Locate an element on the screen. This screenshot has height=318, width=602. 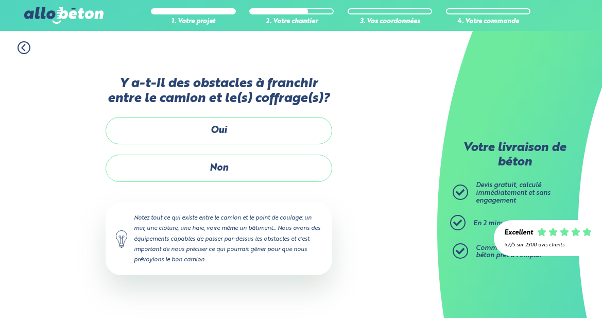
p: Votre livraison de béton is located at coordinates (515, 155).